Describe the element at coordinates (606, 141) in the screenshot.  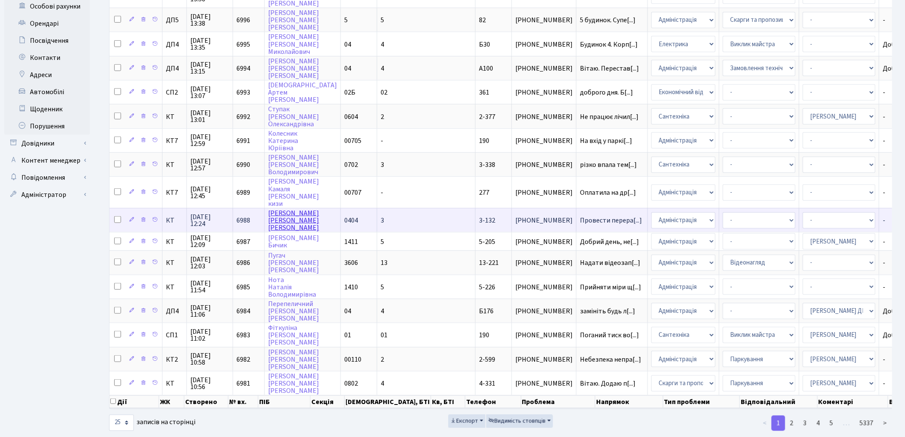
I see `span: На вхід у паркі[...]` at that location.